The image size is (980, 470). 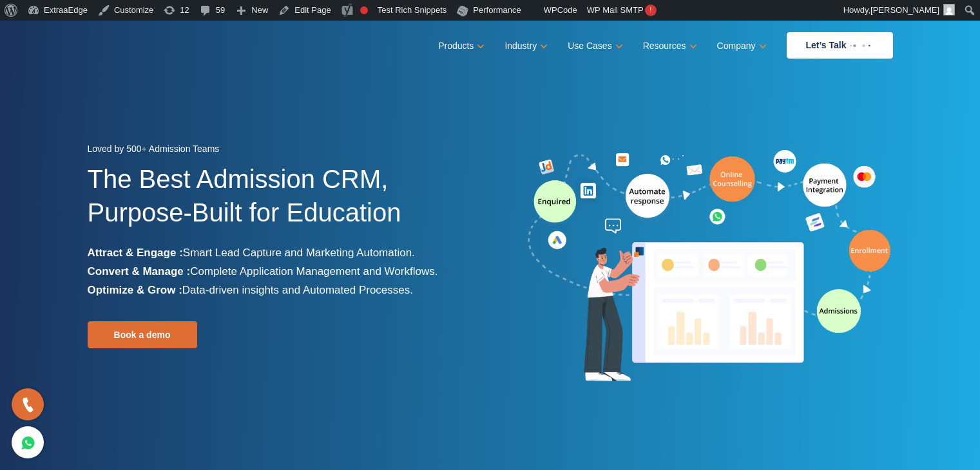 I want to click on b: Convert & Manage :, so click(x=139, y=271).